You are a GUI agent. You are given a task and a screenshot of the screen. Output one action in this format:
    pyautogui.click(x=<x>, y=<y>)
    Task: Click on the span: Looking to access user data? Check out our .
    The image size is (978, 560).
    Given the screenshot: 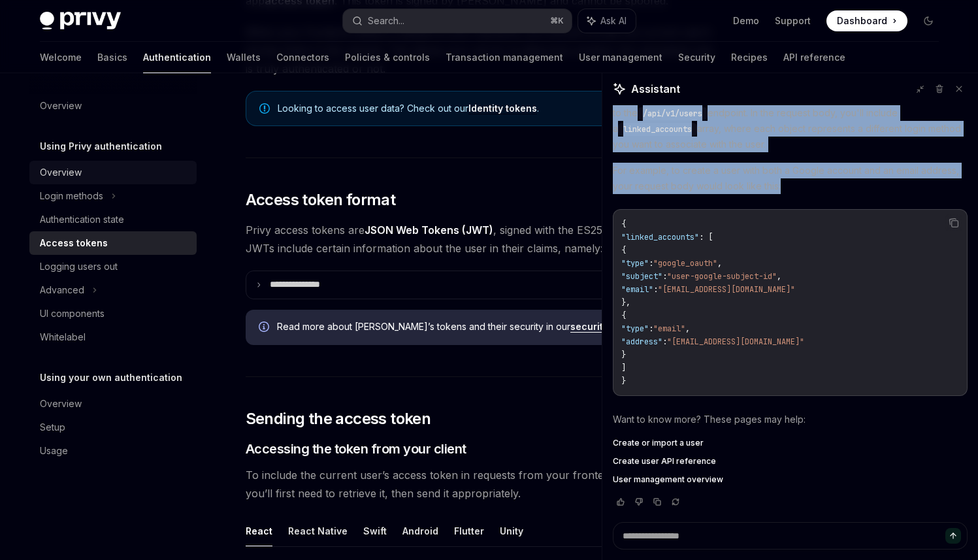 What is the action you would take?
    pyautogui.click(x=490, y=108)
    